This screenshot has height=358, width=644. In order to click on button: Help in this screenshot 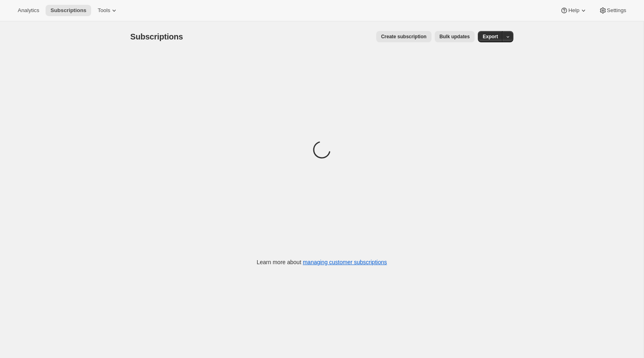, I will do `click(573, 10)`.